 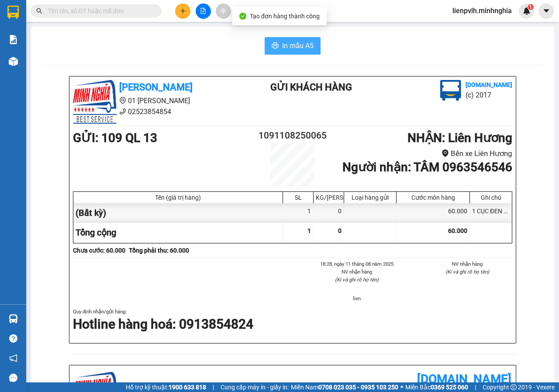 What do you see at coordinates (546, 11) in the screenshot?
I see `button: caret-down` at bounding box center [546, 11].